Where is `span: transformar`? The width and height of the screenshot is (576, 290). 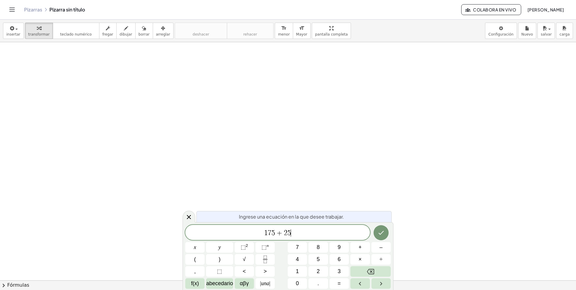 span: transformar is located at coordinates (39, 34).